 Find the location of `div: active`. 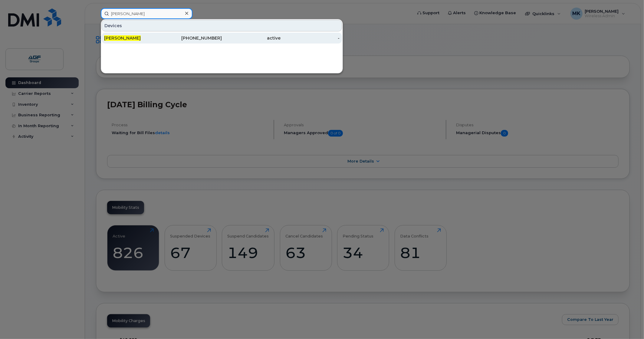

div: active is located at coordinates (251, 38).